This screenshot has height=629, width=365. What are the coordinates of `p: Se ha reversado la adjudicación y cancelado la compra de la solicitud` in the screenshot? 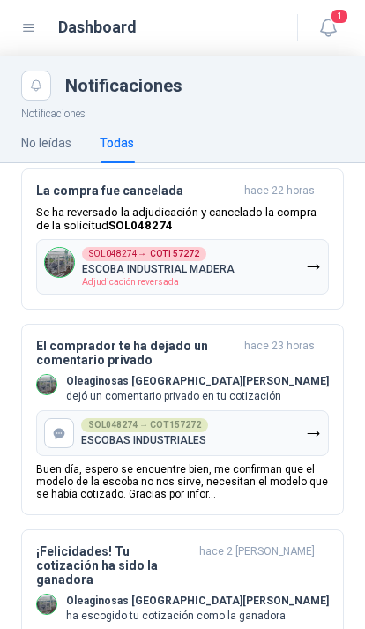 It's located at (183, 219).